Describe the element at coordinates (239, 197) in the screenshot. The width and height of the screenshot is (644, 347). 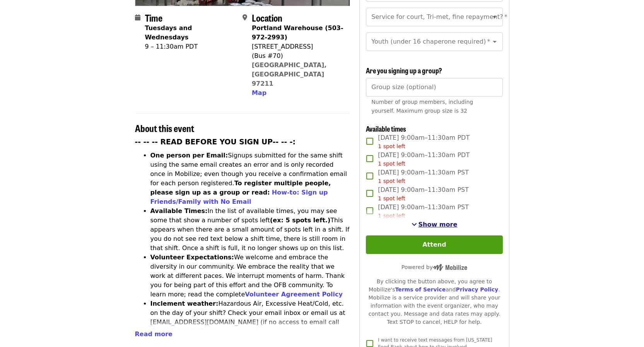
I see `a: How-to: Sign up Friends/Family with No Email` at that location.